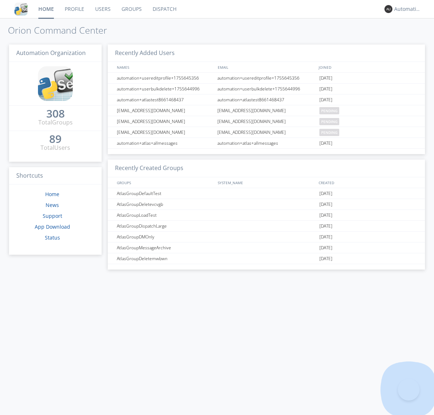 The height and width of the screenshot is (415, 434). I want to click on div: AtlasGroupDMOnly, so click(165, 237).